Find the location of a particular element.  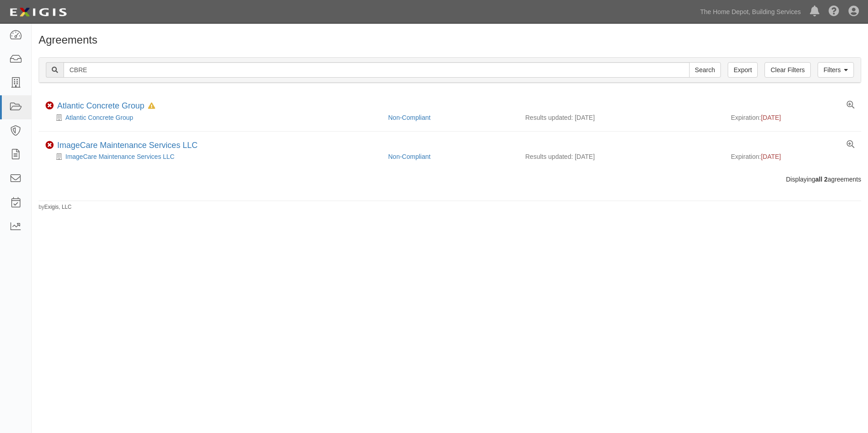

i: Help Center - Complianz is located at coordinates (834, 12).